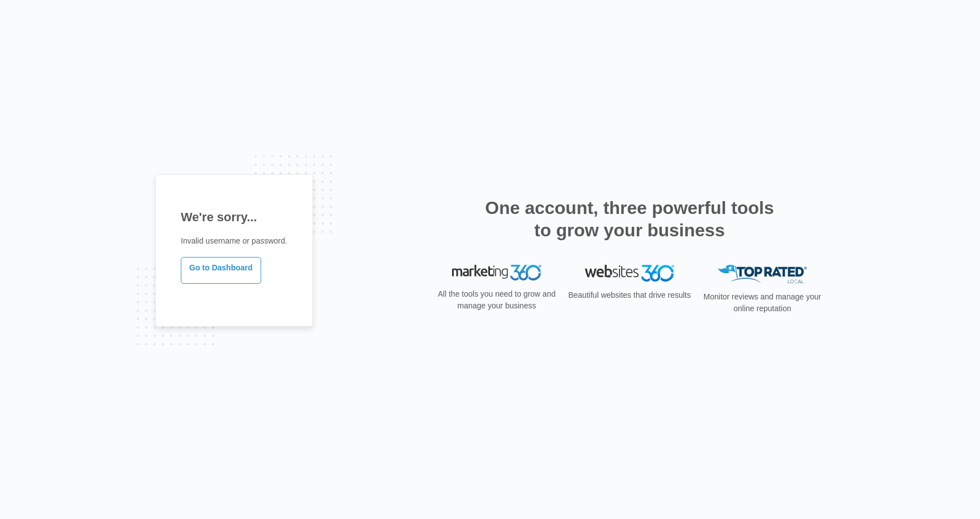  Describe the element at coordinates (497, 273) in the screenshot. I see `img: Marketing 360` at that location.